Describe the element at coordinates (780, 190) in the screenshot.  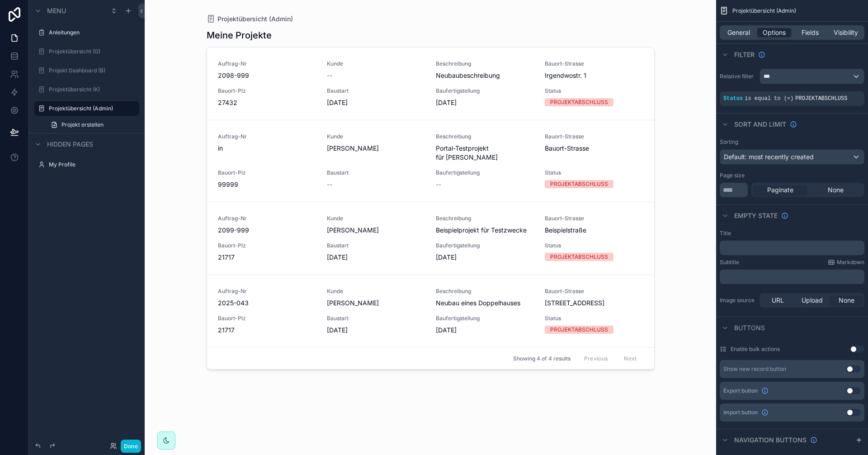
I see `span: Paginate` at that location.